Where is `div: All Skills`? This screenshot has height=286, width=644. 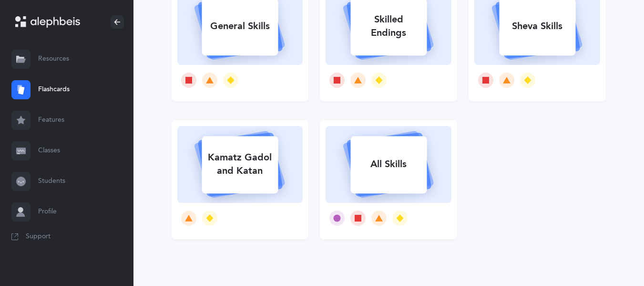
div: All Skills is located at coordinates (388, 164).